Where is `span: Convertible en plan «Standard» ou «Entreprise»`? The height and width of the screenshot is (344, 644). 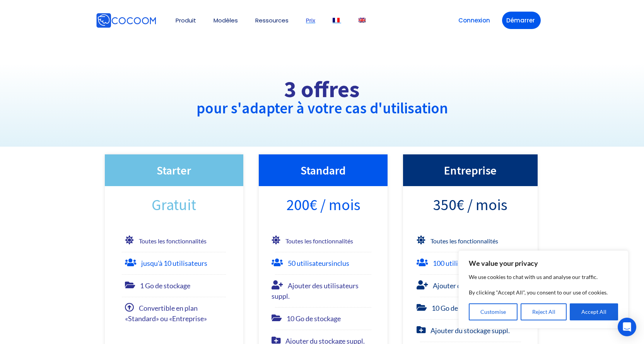
span: Convertible en plan «Standard» ou «Entreprise» is located at coordinates (166, 313).